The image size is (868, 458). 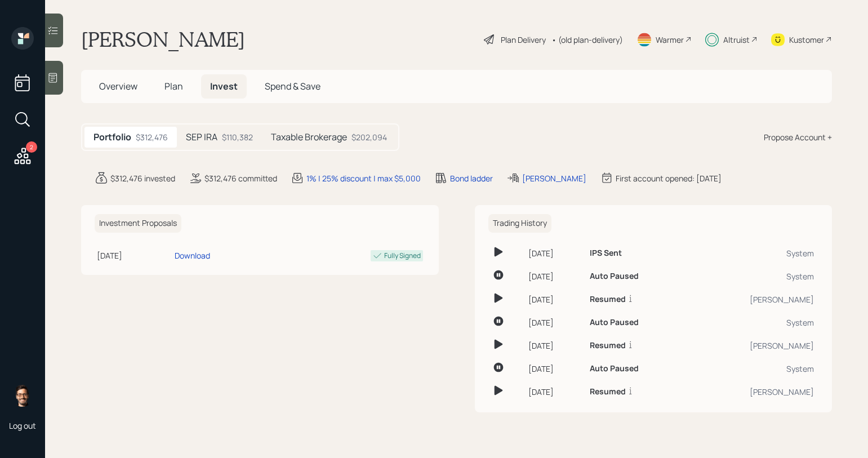 What do you see at coordinates (143, 178) in the screenshot?
I see `div: $312,476 invested` at bounding box center [143, 178].